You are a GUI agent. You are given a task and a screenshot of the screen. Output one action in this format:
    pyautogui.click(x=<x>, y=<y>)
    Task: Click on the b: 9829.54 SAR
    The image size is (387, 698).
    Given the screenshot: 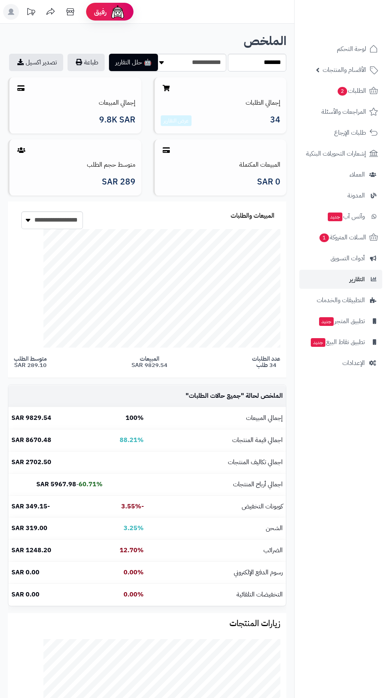 What is the action you would take?
    pyautogui.click(x=31, y=418)
    